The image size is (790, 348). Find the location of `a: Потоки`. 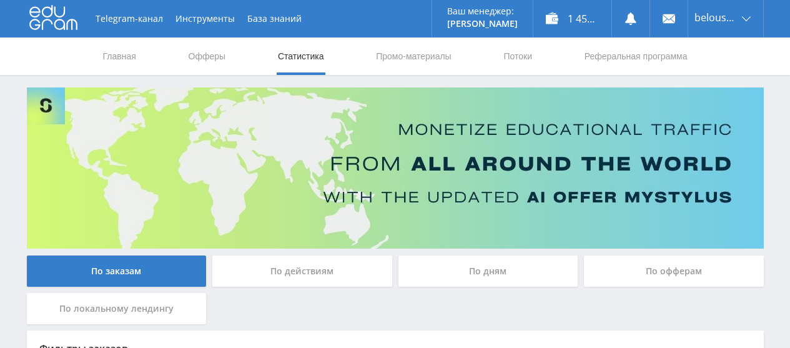

a: Потоки is located at coordinates (517, 56).